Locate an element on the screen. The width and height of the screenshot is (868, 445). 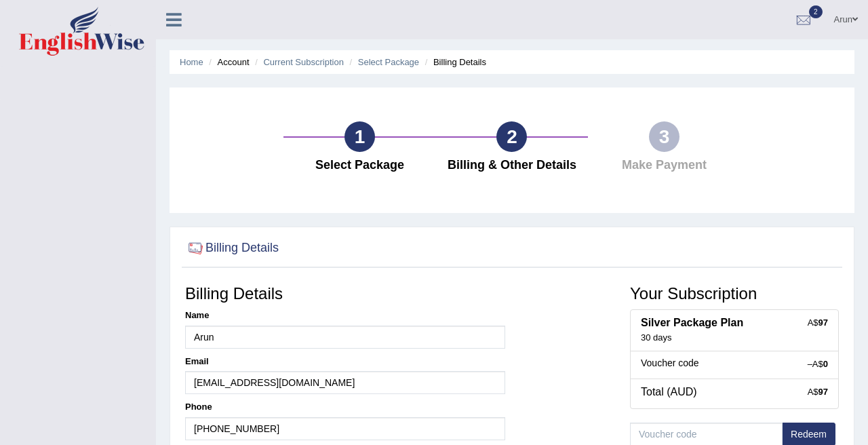
a: Home is located at coordinates (192, 61).